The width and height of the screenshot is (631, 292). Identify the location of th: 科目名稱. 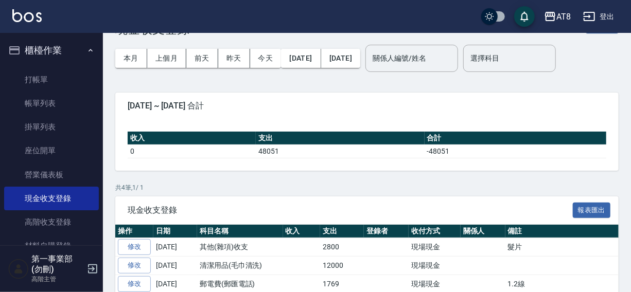
(240, 231).